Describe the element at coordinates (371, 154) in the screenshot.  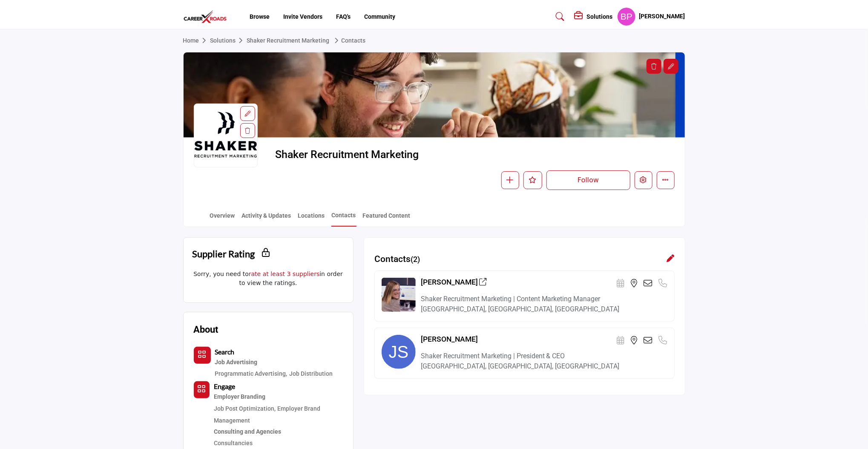
I see `span: Shaker Recruitment Marketing` at that location.